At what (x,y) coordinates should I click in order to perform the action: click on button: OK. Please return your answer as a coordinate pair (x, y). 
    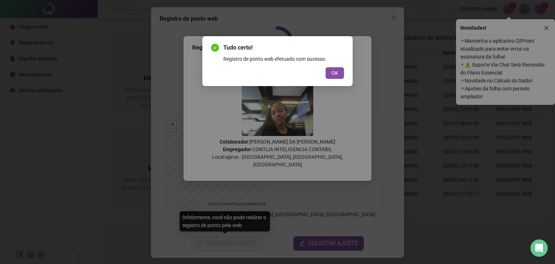
    Looking at the image, I should click on (335, 73).